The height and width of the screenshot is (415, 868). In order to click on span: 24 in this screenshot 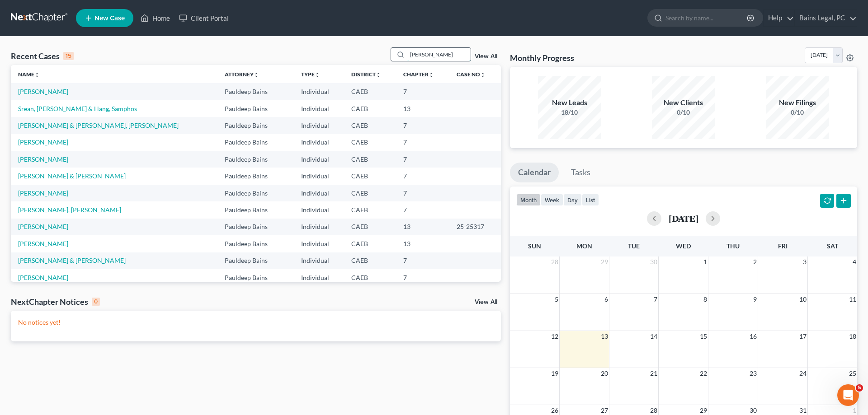, I will do `click(803, 374)`.